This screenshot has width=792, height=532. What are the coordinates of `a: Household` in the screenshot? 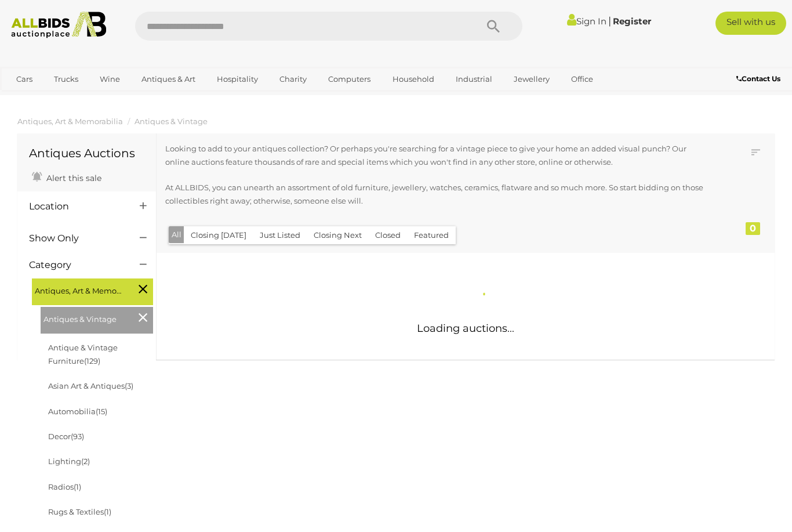 It's located at (414, 79).